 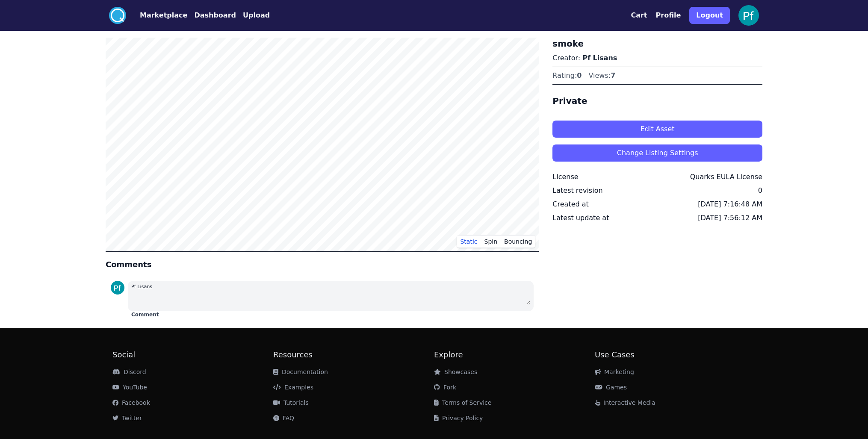 I want to click on a: Facebook, so click(x=131, y=403).